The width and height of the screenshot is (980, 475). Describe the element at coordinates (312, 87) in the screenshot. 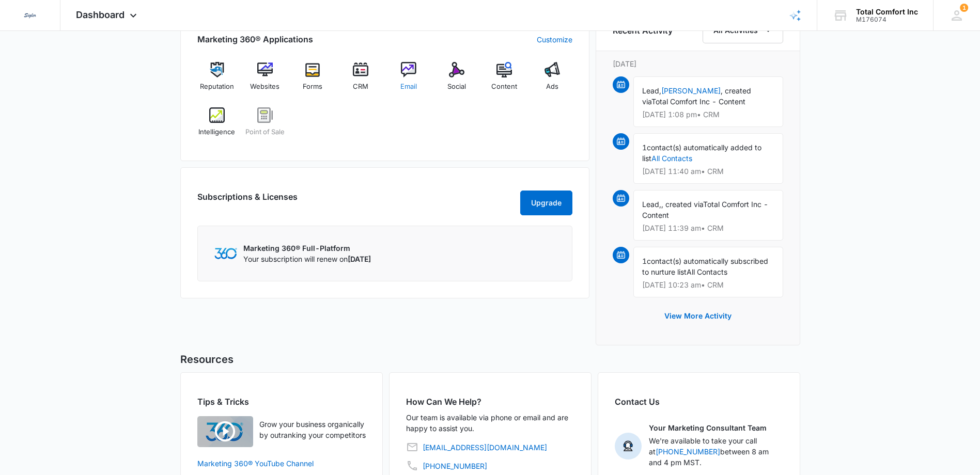

I see `span: Forms` at that location.